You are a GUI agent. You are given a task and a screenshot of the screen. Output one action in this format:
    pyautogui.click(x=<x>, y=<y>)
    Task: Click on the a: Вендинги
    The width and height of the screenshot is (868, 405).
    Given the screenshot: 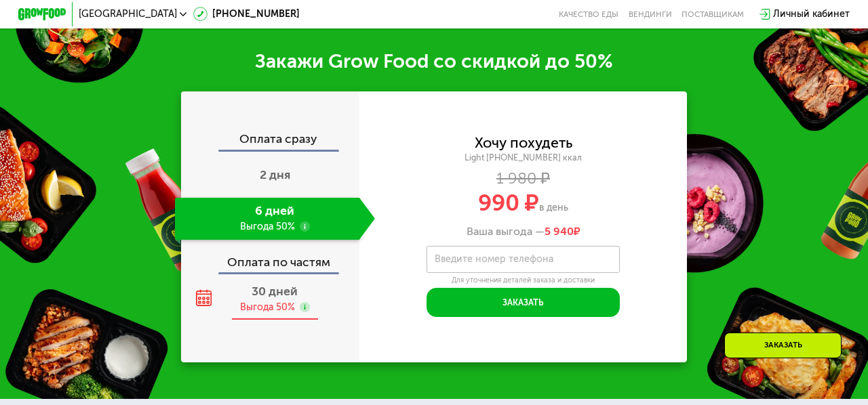 What is the action you would take?
    pyautogui.click(x=650, y=14)
    